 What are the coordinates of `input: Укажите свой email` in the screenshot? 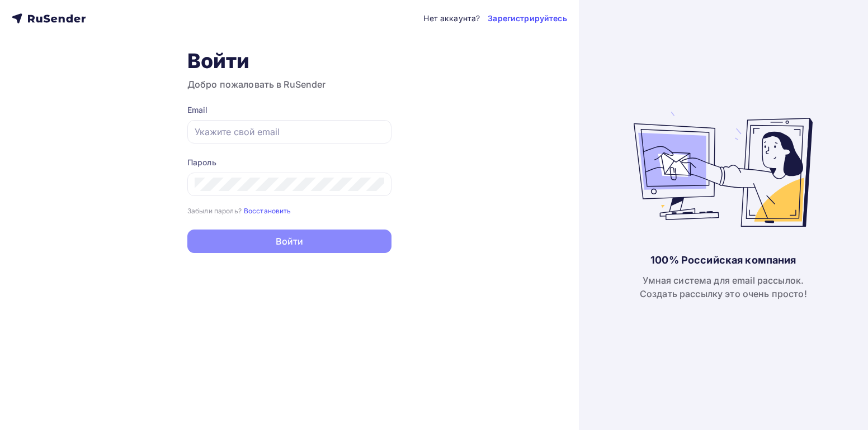 It's located at (289, 132).